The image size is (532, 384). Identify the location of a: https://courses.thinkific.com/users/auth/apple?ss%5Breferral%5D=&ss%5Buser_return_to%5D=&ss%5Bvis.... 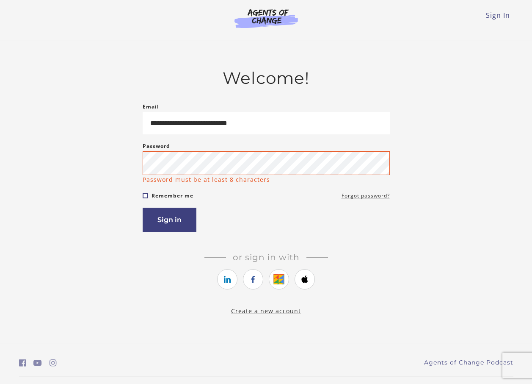
(305, 279).